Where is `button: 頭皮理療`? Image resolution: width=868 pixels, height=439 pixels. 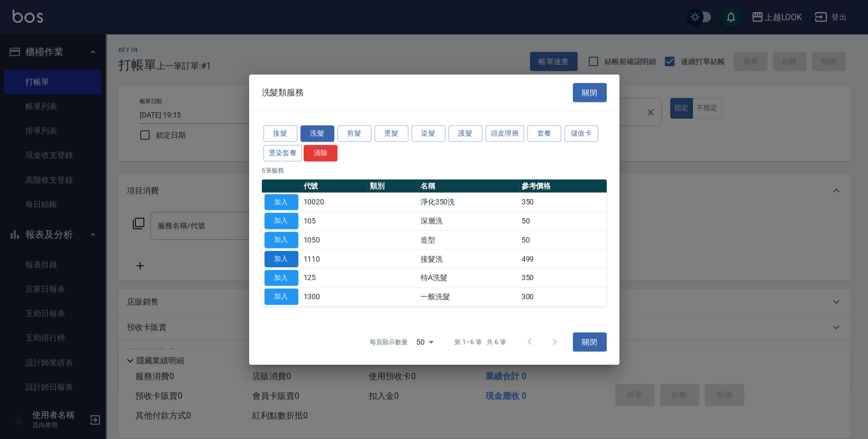 button: 頭皮理療 is located at coordinates (505, 133).